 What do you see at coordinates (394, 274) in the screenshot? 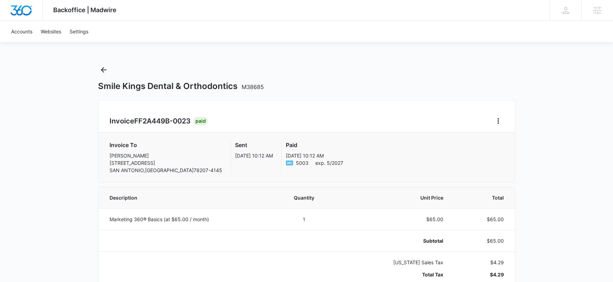
I see `p: Total Tax` at bounding box center [394, 274].